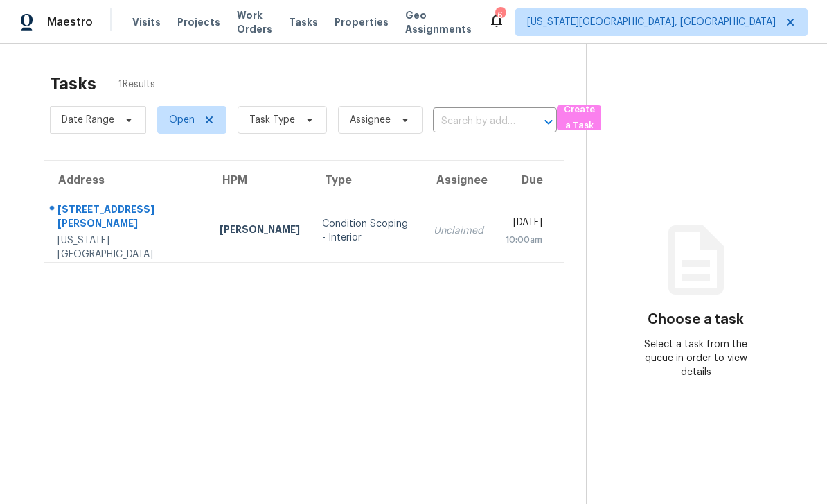 This screenshot has width=827, height=504. I want to click on span: Visits, so click(147, 22).